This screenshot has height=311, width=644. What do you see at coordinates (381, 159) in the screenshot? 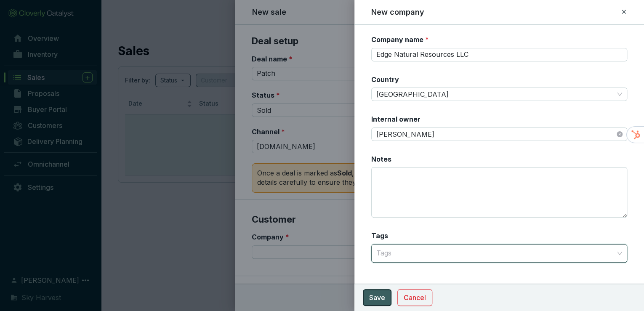
I see `label: Notes` at bounding box center [381, 159].